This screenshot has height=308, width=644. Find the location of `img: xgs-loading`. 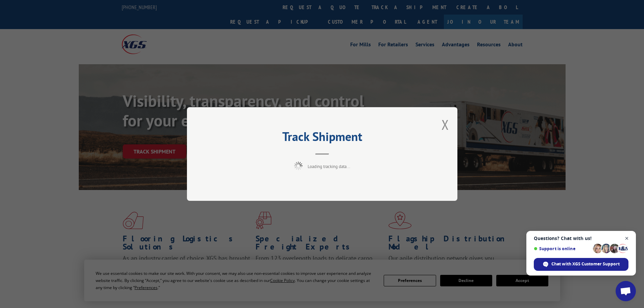

img: xgs-loading is located at coordinates (298, 166).